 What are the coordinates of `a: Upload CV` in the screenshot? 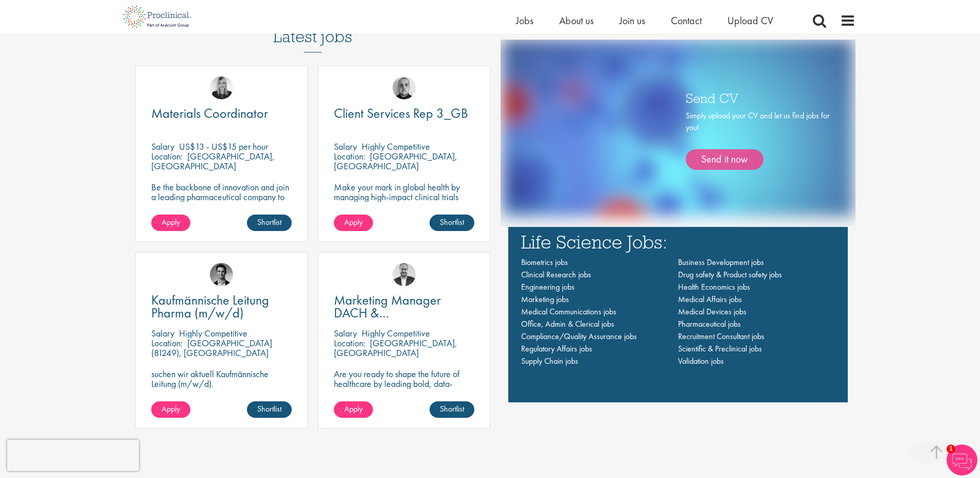 It's located at (750, 21).